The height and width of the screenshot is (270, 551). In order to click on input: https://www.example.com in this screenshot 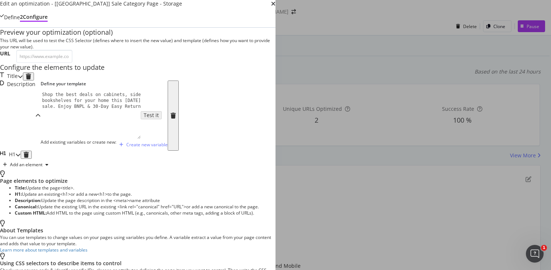, I will do `click(44, 56)`.